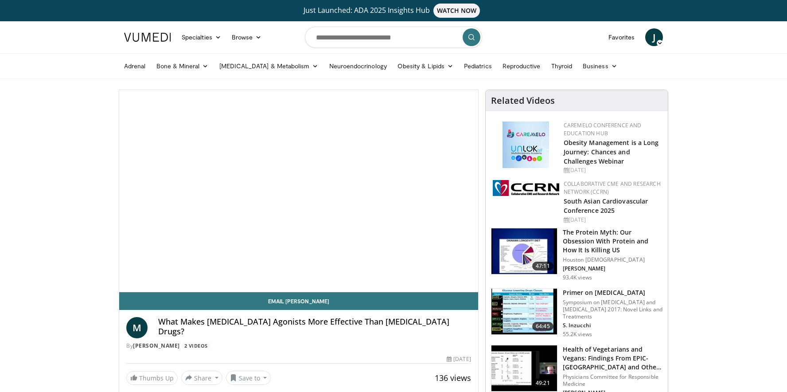  What do you see at coordinates (478, 66) in the screenshot?
I see `a: Pediatrics` at bounding box center [478, 66].